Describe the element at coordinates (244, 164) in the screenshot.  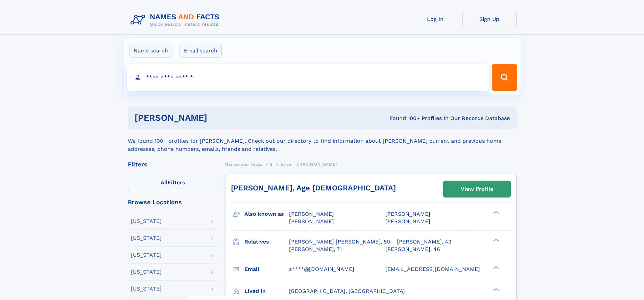
I see `a: Names and Facts` at that location.